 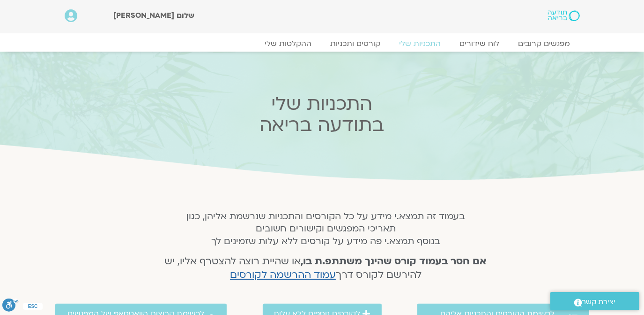 What do you see at coordinates (326, 229) in the screenshot?
I see `h5: בעמוד זה תמצא.י מידע על כל הקורסים והתכניות שנרשמת אליהן, כגון תאריכי המפגשים וקישורים חשובים בנו...` at bounding box center [326, 229].